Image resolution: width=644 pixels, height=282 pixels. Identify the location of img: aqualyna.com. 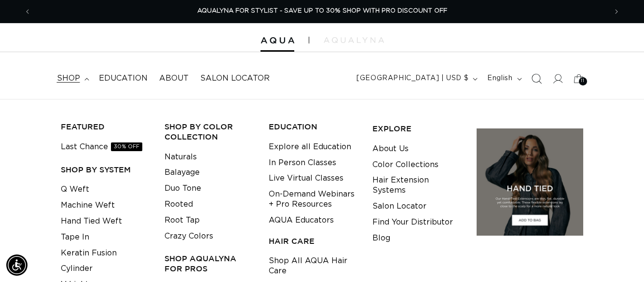
(354, 40).